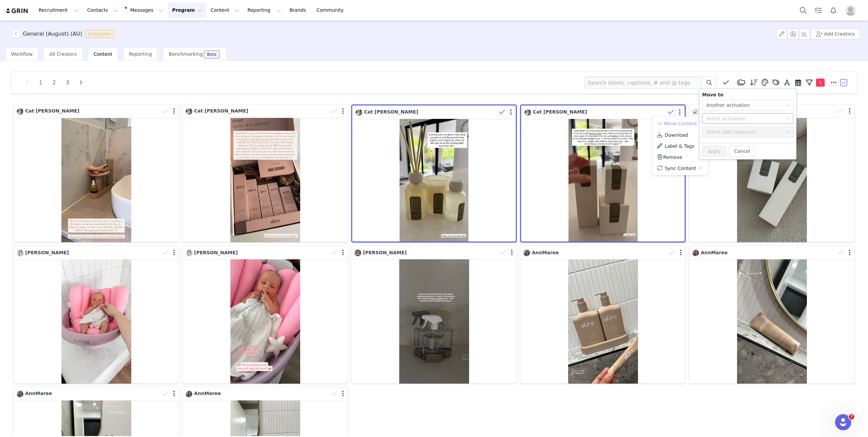  Describe the element at coordinates (59, 10) in the screenshot. I see `button: Recruitment` at that location.